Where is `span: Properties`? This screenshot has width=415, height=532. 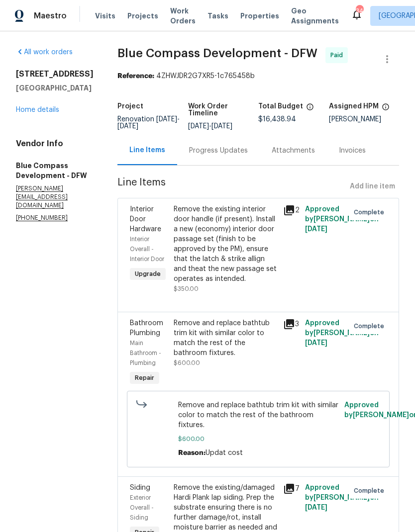 span: Properties is located at coordinates (260, 16).